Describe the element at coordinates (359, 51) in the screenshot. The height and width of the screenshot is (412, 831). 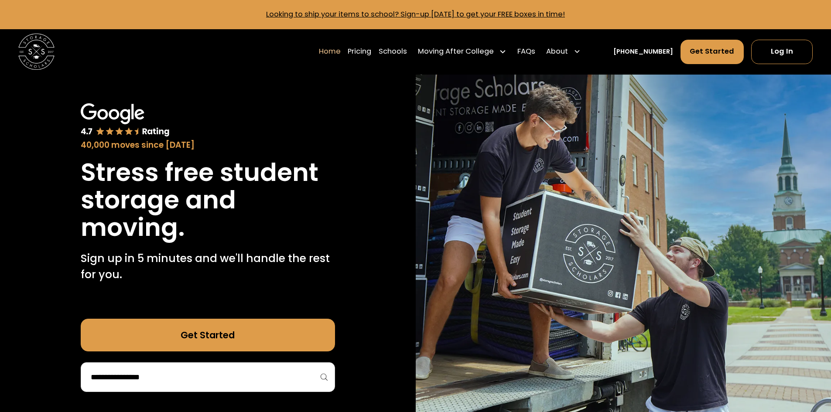
I see `a: Pricing` at that location.